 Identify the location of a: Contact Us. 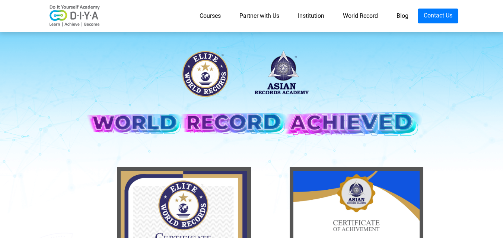
(437, 16).